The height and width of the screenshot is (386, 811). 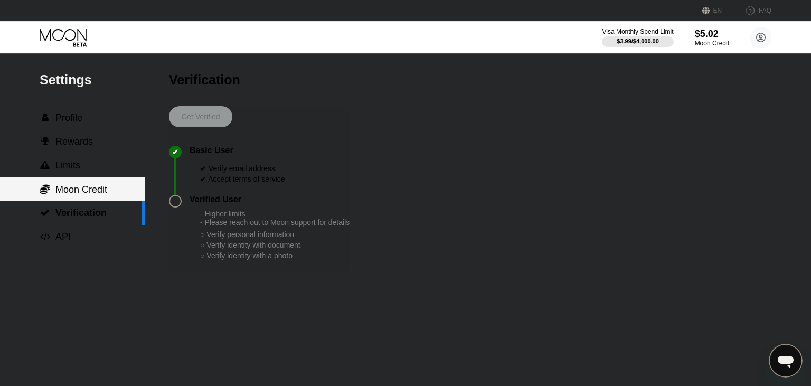 What do you see at coordinates (242, 179) in the screenshot?
I see `div: ✔ Accept terms of service` at bounding box center [242, 179].